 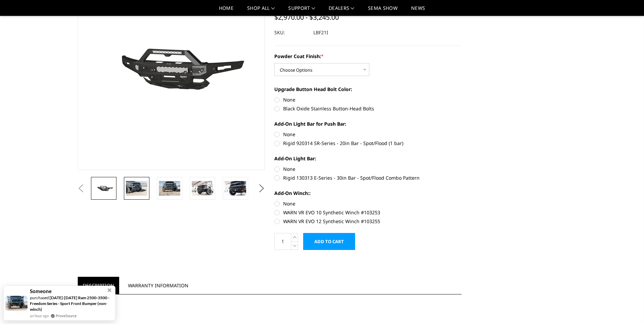 I want to click on a: Warranty Information, so click(x=158, y=285).